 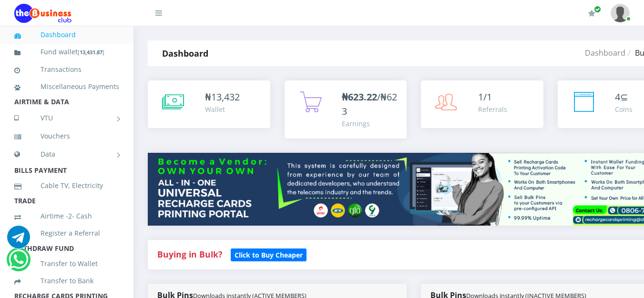 What do you see at coordinates (209, 104) in the screenshot?
I see `a: ₦13,432 Wallet` at bounding box center [209, 104].